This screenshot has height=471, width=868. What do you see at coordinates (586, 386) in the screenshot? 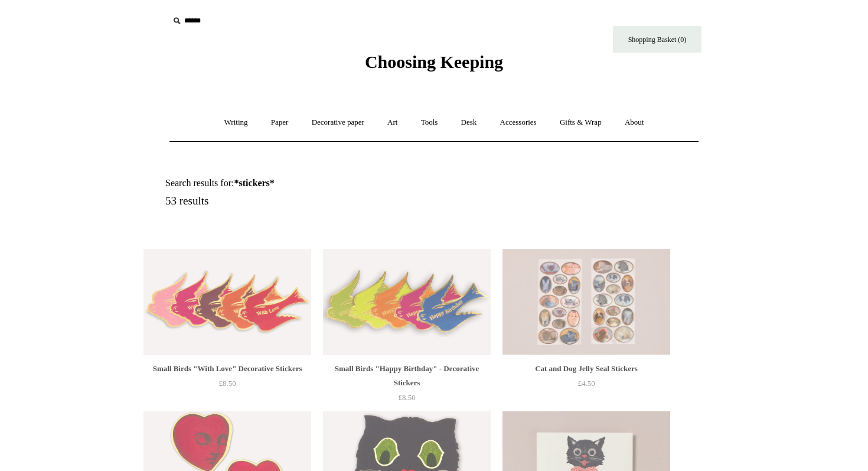
I see `a: Cat and Dog Jelly Seal Stickers £4.50` at bounding box center [586, 386].